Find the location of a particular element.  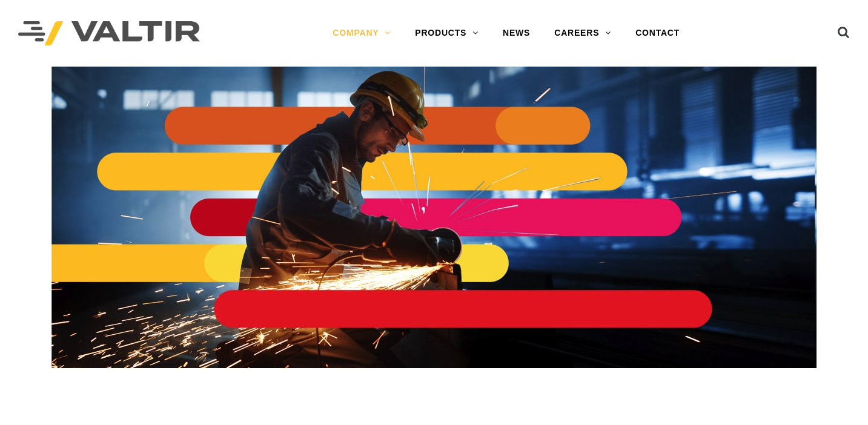

a: COMPANY is located at coordinates (362, 34).